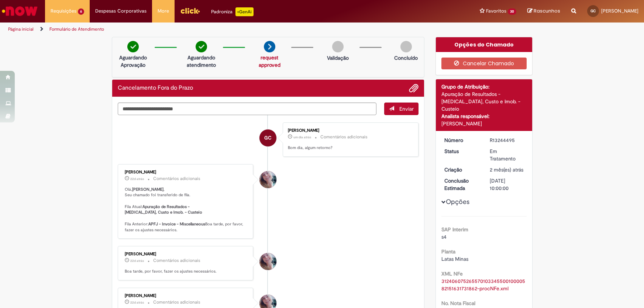  What do you see at coordinates (458, 303) in the screenshot?
I see `b: No. Nota Fiscal` at bounding box center [458, 303].